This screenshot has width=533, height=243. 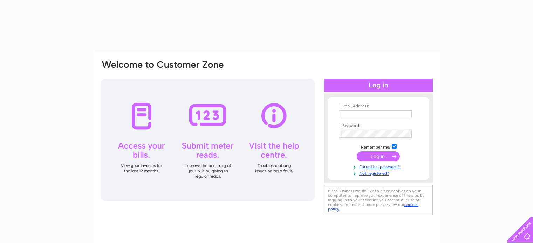 I want to click on a: Not registered?, so click(x=379, y=173).